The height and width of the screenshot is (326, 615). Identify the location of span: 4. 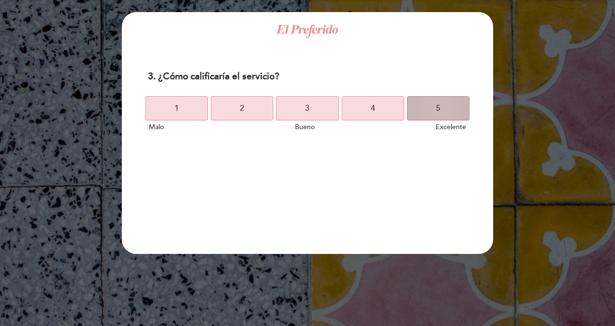
(372, 108).